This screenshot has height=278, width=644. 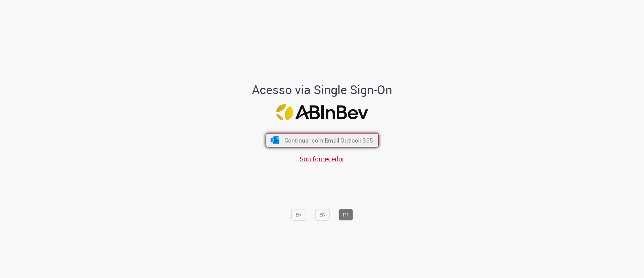 What do you see at coordinates (328, 140) in the screenshot?
I see `span: Continuar com Email Outlook 365` at bounding box center [328, 140].